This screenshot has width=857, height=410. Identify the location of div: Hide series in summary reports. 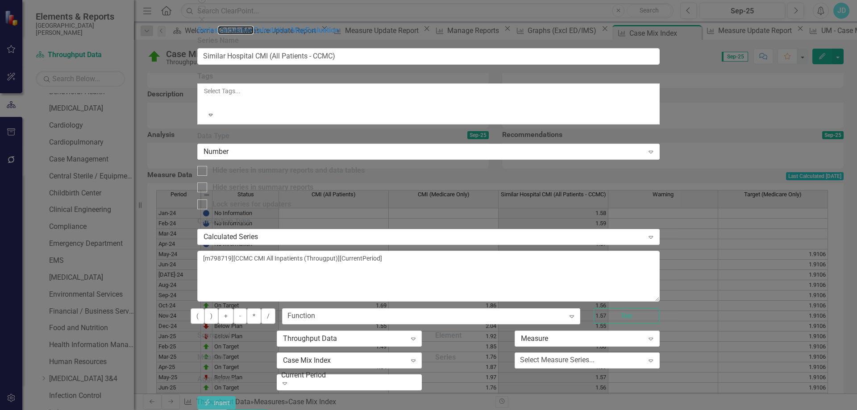
(263, 188).